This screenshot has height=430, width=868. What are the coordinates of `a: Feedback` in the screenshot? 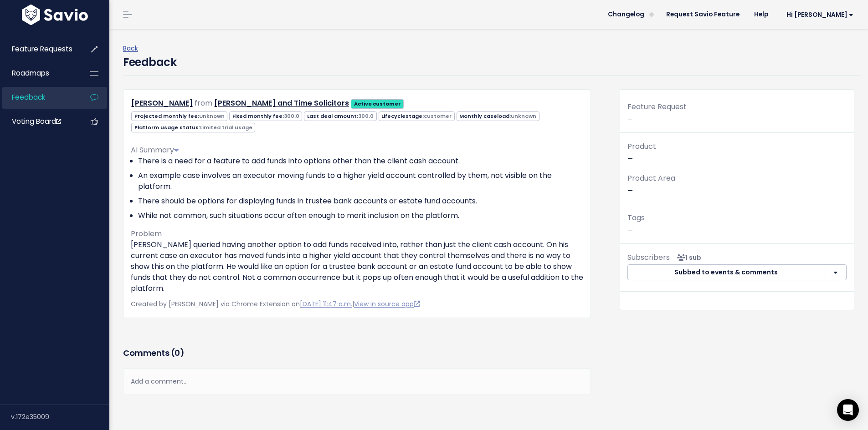 It's located at (39, 98).